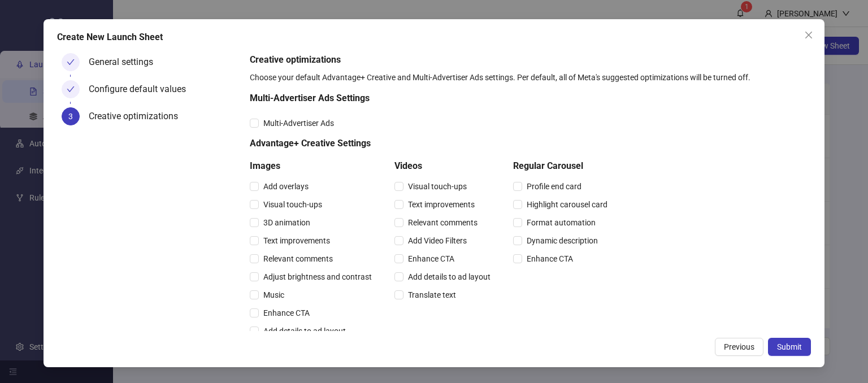  I want to click on a: Request a feature, so click(113, 167).